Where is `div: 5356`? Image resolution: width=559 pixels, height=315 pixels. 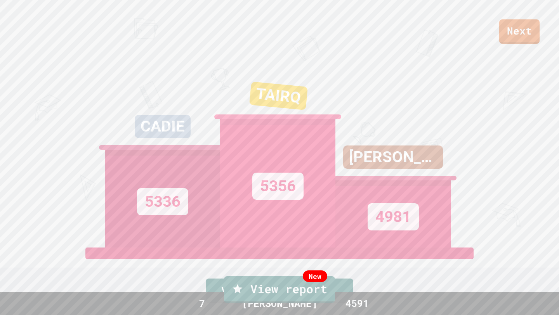
div: 5356 is located at coordinates (278, 186).